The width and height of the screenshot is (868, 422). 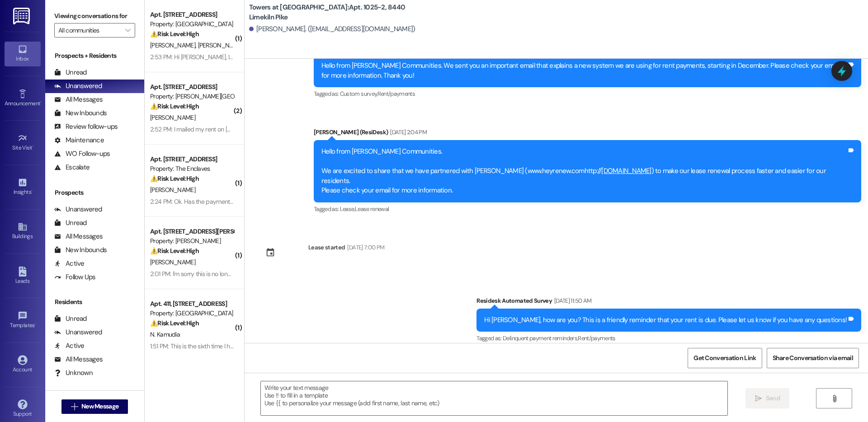 I want to click on span: Delinquent payment reminders ,, so click(x=541, y=338).